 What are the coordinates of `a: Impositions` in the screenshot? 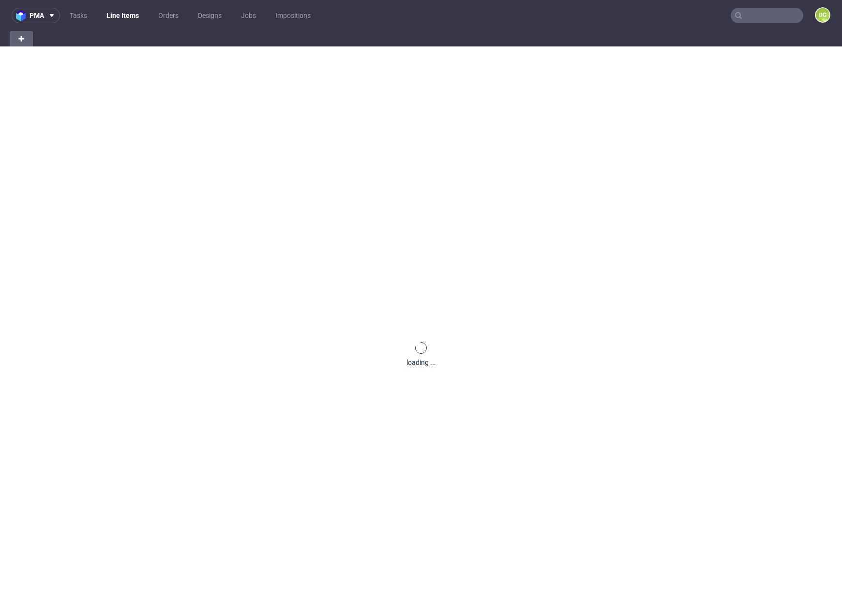 It's located at (293, 16).